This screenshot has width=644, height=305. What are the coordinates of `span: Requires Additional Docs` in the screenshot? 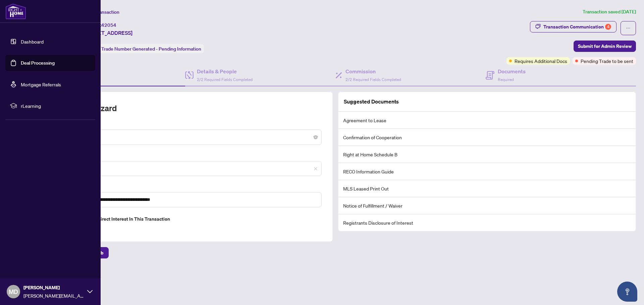 It's located at (540, 61).